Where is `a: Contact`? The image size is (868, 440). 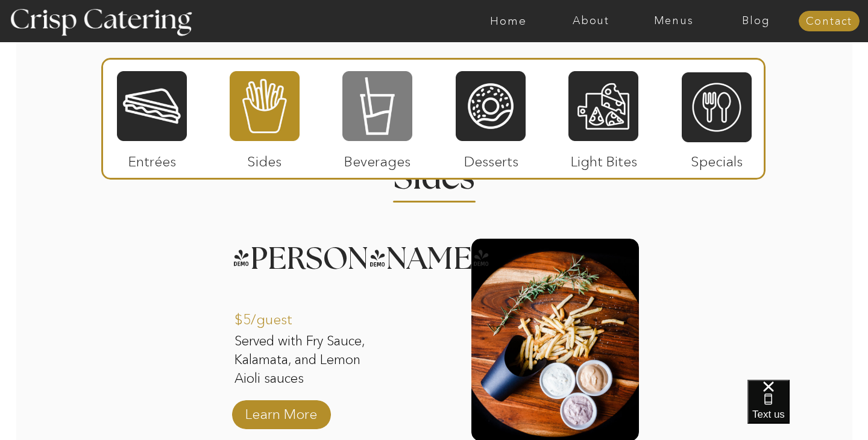
a: Contact is located at coordinates (829, 21).